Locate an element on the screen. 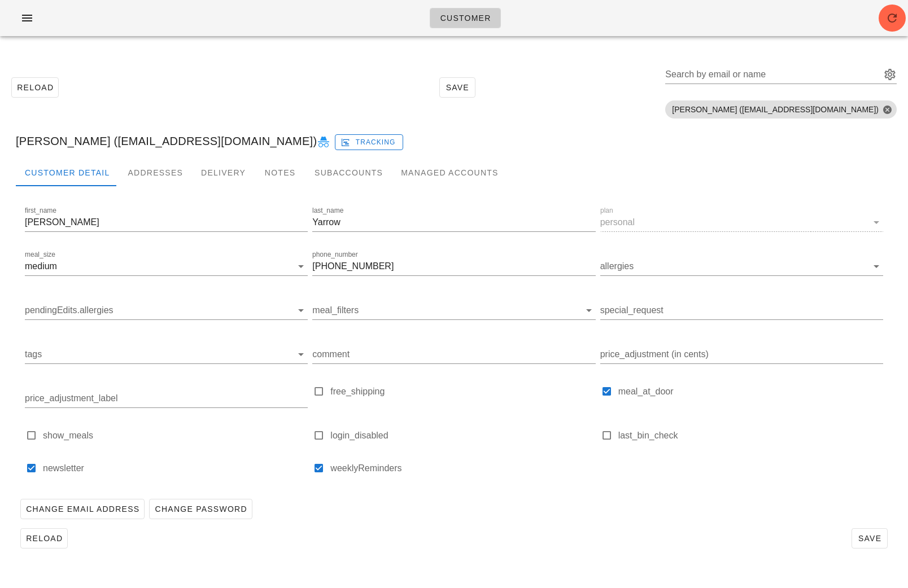 This screenshot has height=588, width=908. label: login_disabled is located at coordinates (462, 436).